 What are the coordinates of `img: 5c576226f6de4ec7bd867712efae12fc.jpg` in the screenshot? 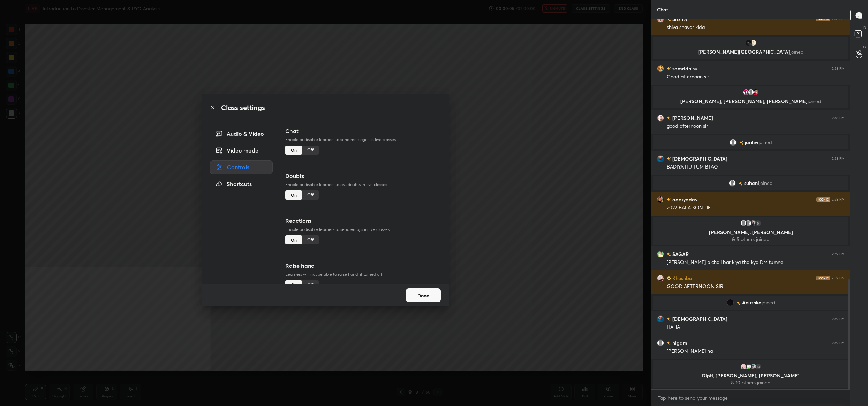 It's located at (660, 68).